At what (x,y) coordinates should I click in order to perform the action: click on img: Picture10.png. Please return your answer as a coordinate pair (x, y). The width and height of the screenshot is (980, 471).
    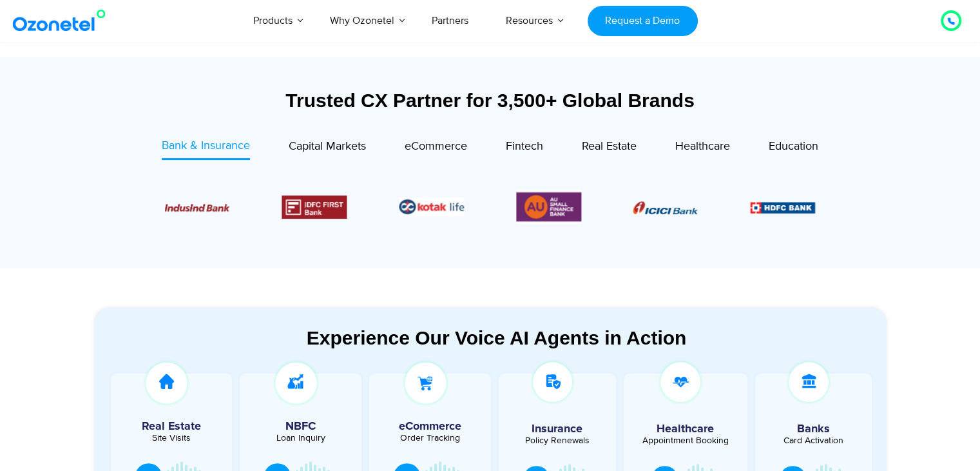
    Looking at the image, I should click on (197, 208).